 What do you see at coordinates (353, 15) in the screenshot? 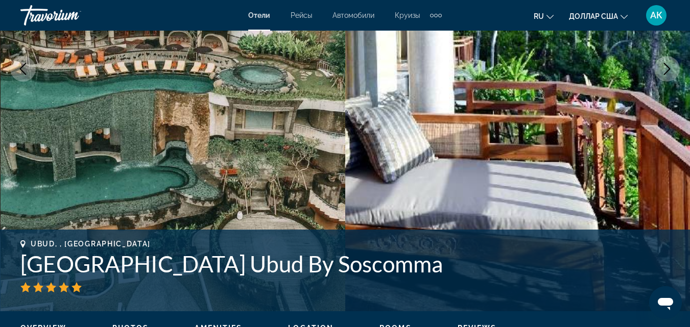
I see `a: Автомобили` at bounding box center [353, 15].